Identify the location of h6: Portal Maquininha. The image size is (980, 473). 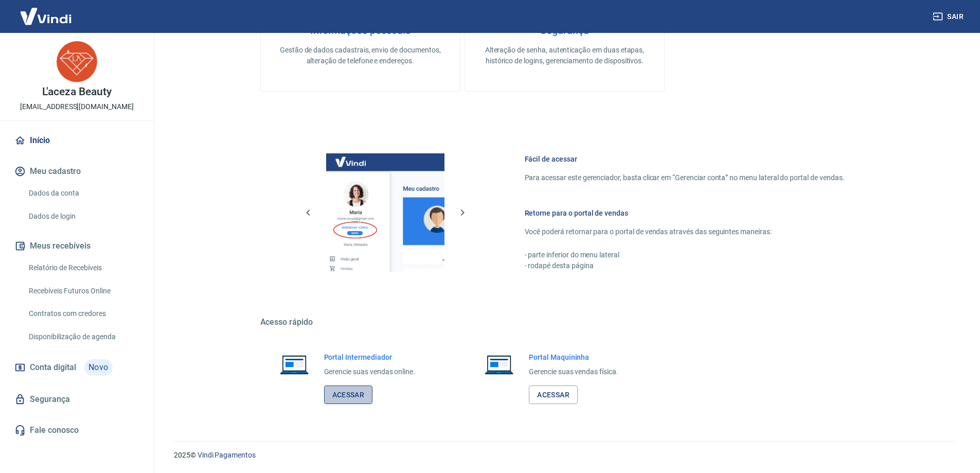
(574, 357).